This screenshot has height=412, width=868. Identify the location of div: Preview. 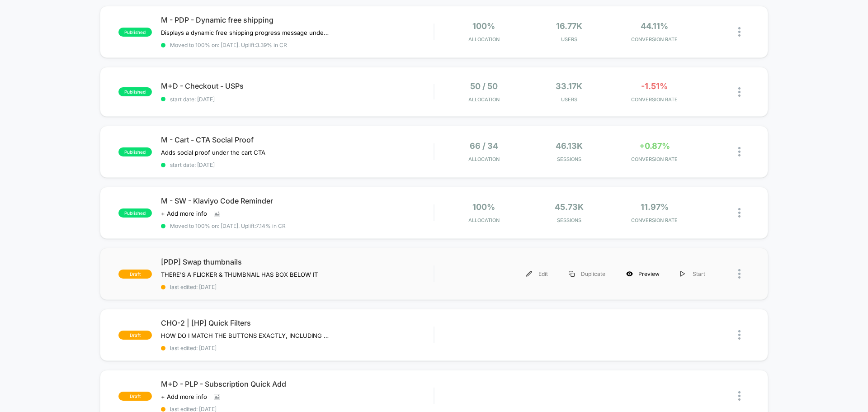
(643, 274).